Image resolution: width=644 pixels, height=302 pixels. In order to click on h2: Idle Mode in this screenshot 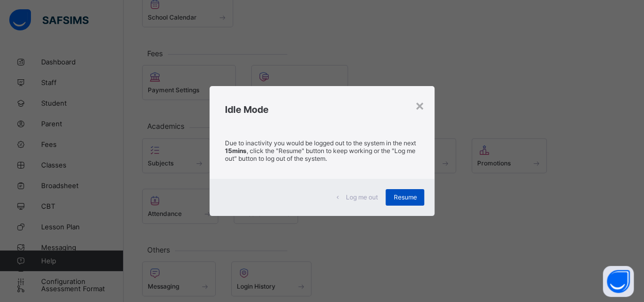, I will do `click(322, 110)`.